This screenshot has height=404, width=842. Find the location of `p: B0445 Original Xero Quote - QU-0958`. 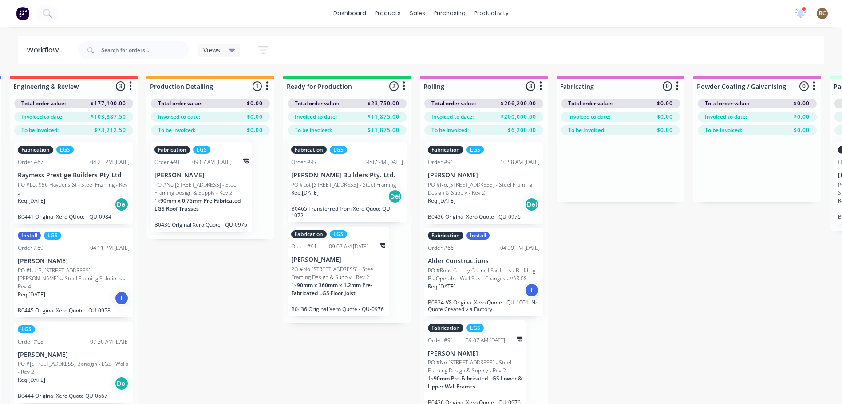

p: B0445 Original Xero Quote - QU-0958 is located at coordinates (74, 310).